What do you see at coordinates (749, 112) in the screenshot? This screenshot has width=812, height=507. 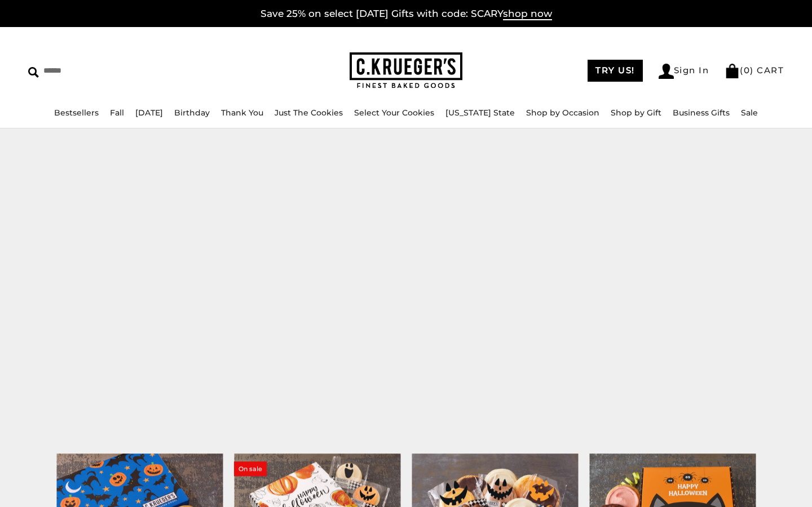 I see `a: Sale` at bounding box center [749, 112].